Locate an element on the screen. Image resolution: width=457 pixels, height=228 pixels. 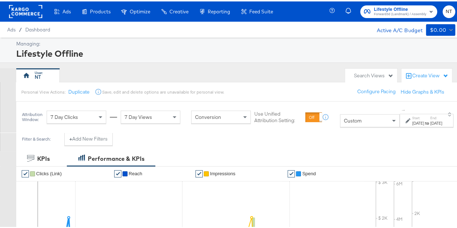
span: Clicks (Link) is located at coordinates (49, 172).